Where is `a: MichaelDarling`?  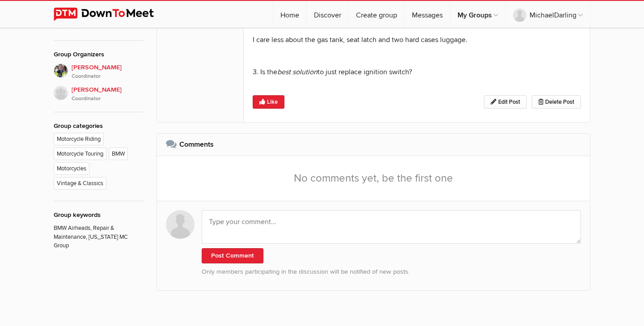
a: MichaelDarling is located at coordinates (548, 15).